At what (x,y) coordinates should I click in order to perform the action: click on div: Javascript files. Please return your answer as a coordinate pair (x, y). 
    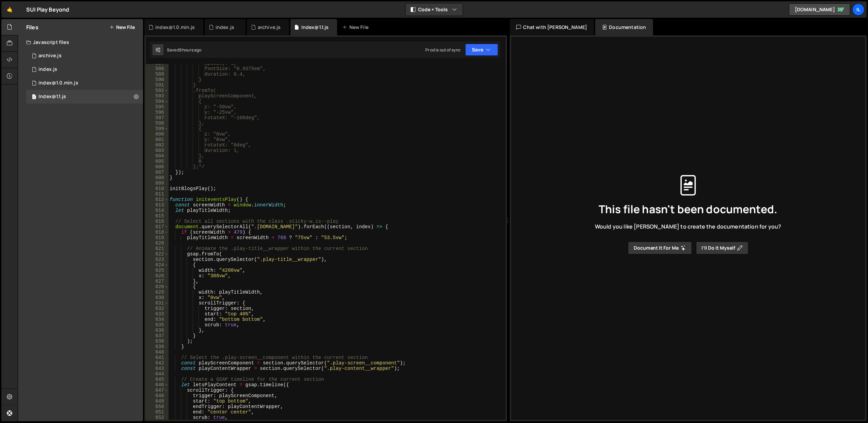
    Looking at the image, I should click on (81, 42).